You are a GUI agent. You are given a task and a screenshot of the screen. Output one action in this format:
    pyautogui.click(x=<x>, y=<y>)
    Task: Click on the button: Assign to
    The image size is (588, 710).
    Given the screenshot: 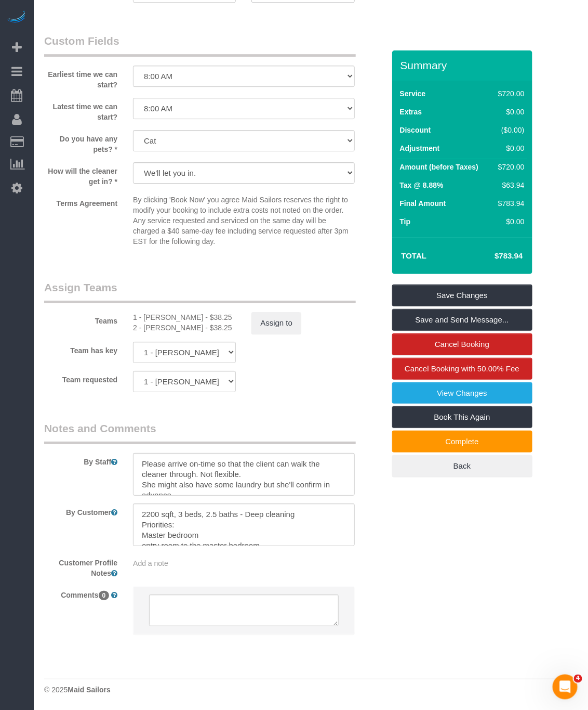 What is the action you would take?
    pyautogui.click(x=277, y=323)
    